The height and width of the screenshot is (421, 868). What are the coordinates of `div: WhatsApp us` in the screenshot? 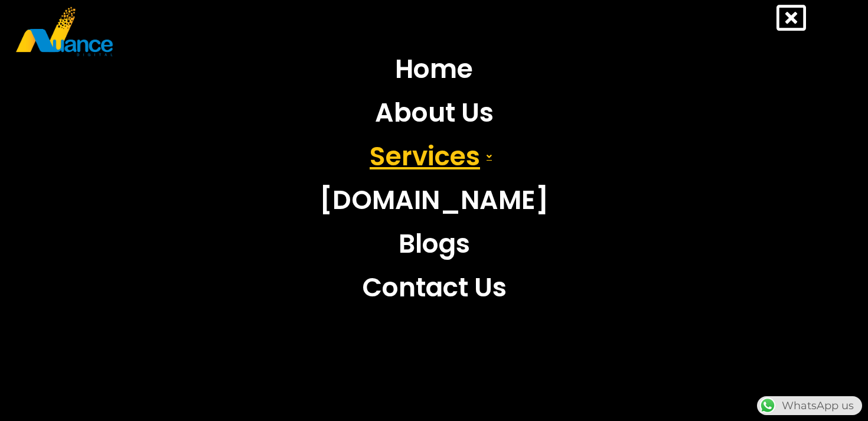 It's located at (810, 406).